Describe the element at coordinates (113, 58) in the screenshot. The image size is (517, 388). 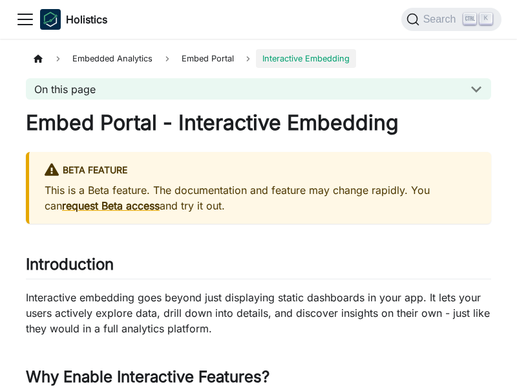
I see `span: Embedded Analytics` at that location.